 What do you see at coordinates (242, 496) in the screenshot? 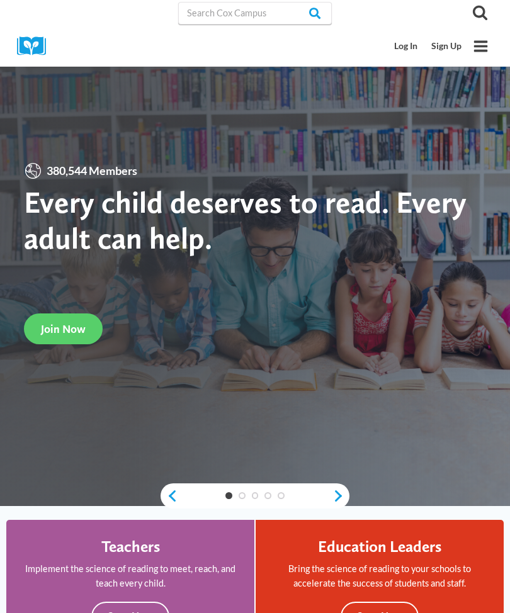
I see `a: 2` at bounding box center [242, 496].